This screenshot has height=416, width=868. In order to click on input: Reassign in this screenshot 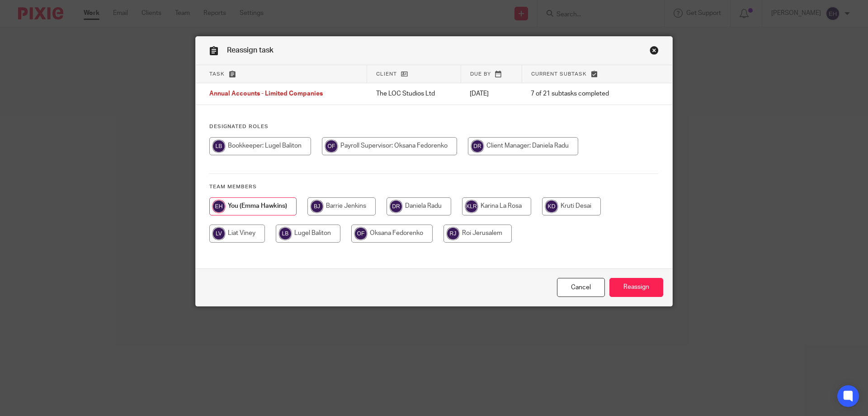, I will do `click(636, 287)`.